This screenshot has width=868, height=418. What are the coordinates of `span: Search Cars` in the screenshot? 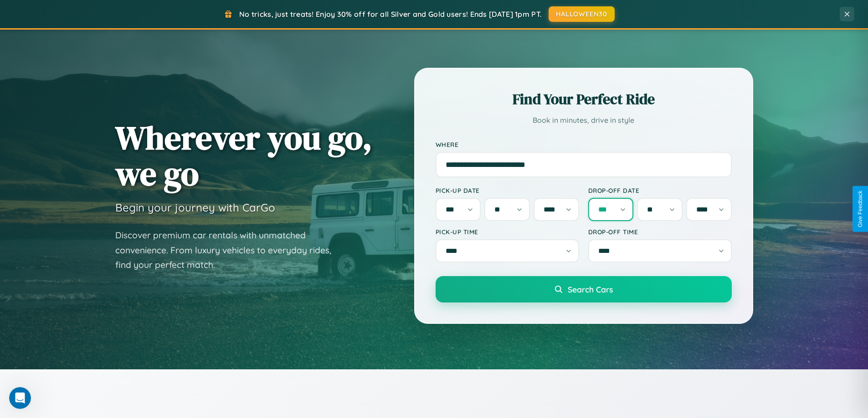 It's located at (590, 289).